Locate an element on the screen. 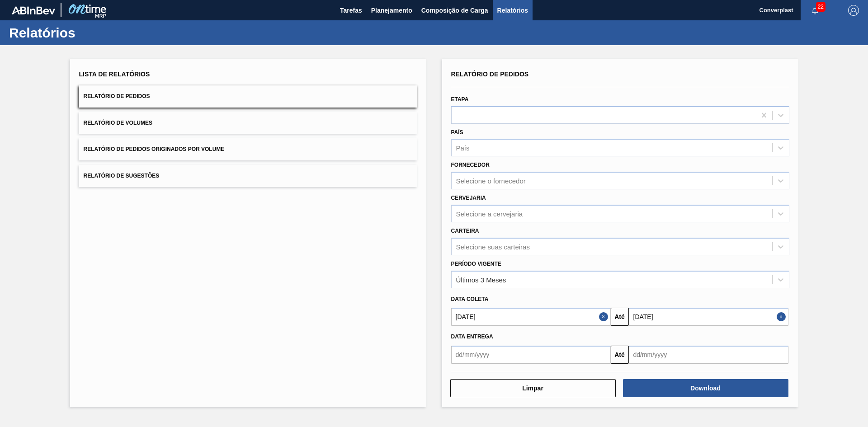  span: Relatório de Pedidos Originados por Volume is located at coordinates (154, 149).